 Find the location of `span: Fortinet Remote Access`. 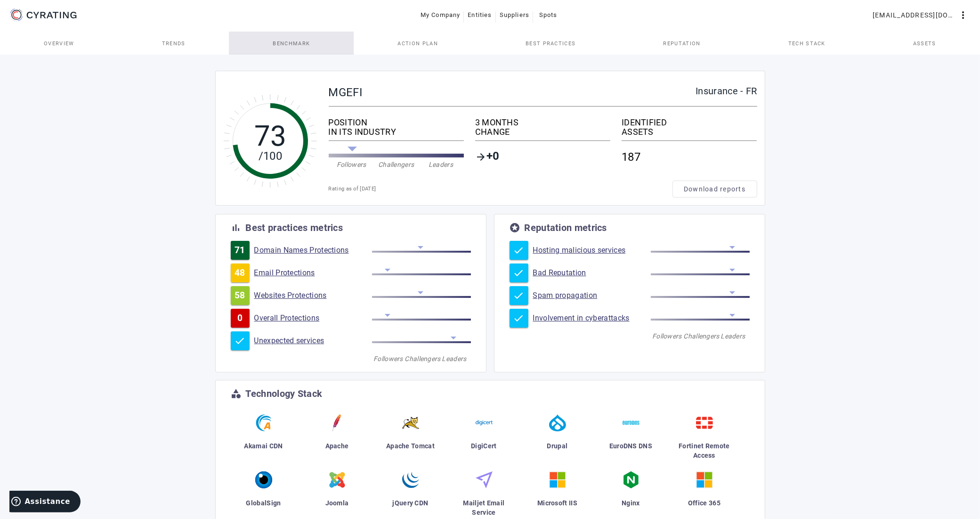

span: Fortinet Remote Access is located at coordinates (704, 450).